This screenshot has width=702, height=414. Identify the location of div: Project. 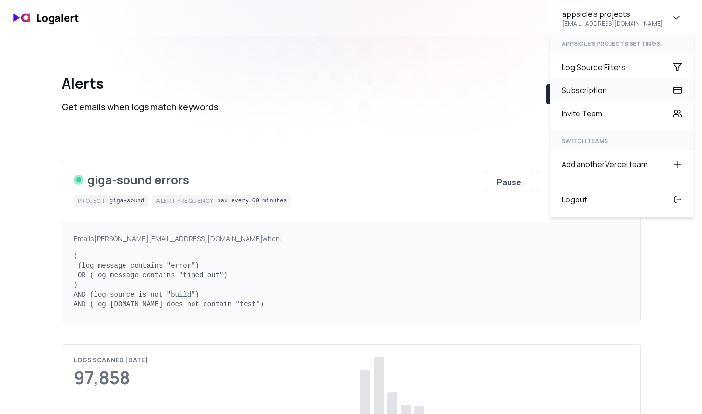
(92, 201).